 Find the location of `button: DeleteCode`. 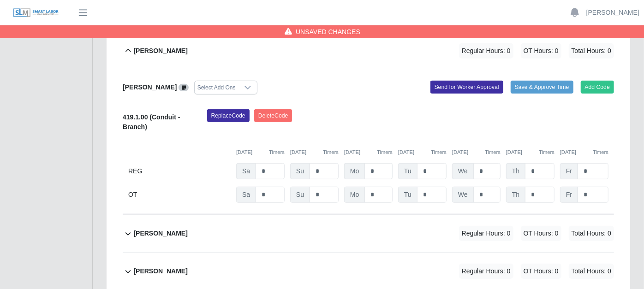

button: DeleteCode is located at coordinates (273, 116).